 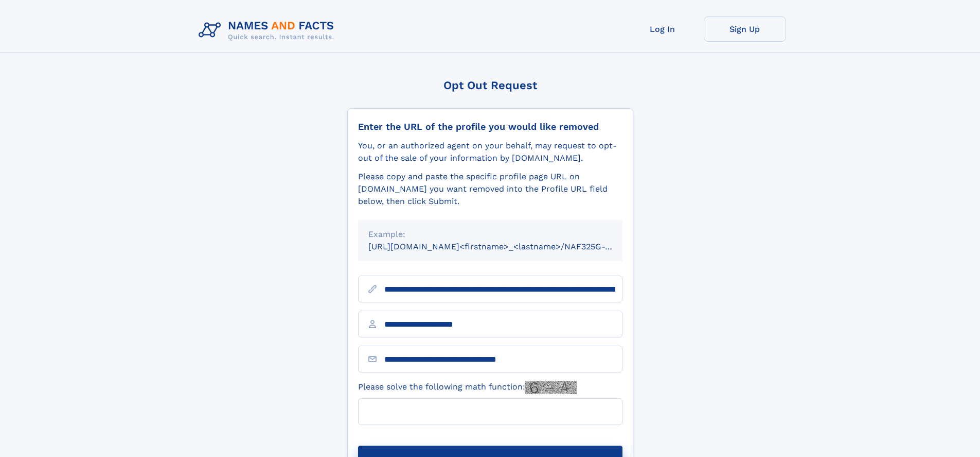 What do you see at coordinates (269, 30) in the screenshot?
I see `img: Logo Names and Facts` at bounding box center [269, 30].